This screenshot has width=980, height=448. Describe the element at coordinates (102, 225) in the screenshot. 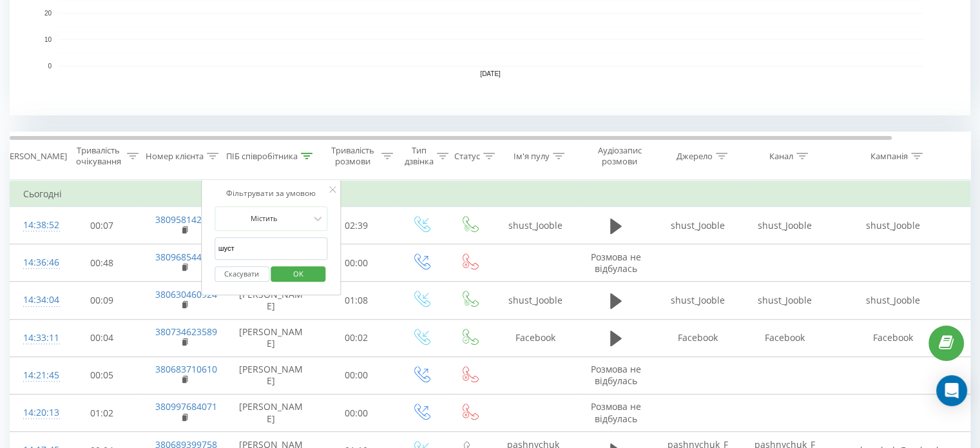

I see `td: 00:07` at that location.